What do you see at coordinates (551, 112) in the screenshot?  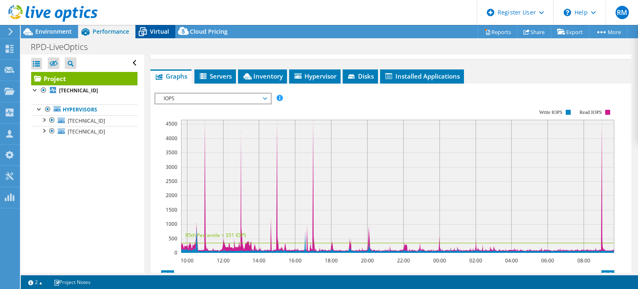 I see `text: Write IOPS` at bounding box center [551, 112].